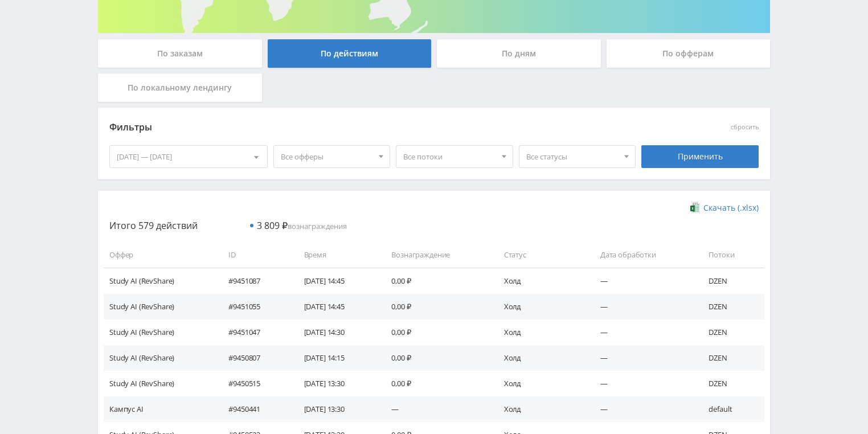  What do you see at coordinates (255, 281) in the screenshot?
I see `td: #9451087` at bounding box center [255, 281].